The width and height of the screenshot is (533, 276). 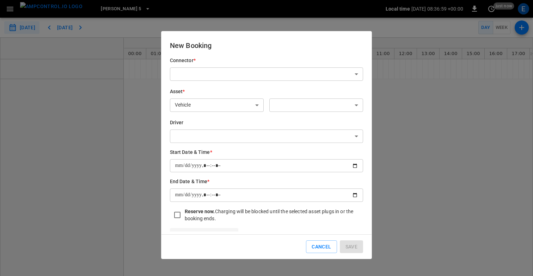 I want to click on strong: Reserve now., so click(x=200, y=211).